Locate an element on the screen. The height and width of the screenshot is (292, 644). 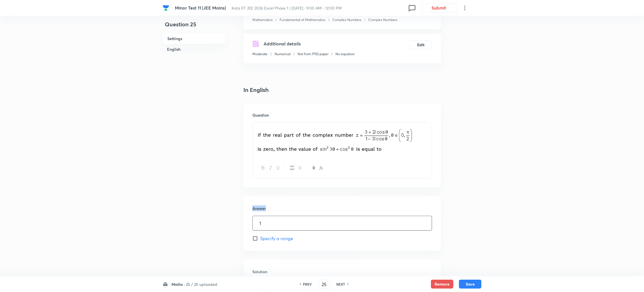
p: No equation is located at coordinates (345, 54).